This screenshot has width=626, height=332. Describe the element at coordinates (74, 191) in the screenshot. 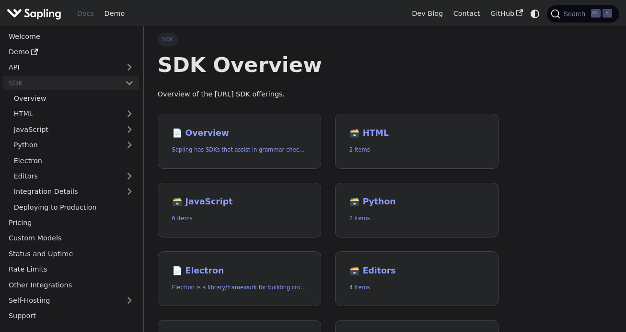

I see `a: Integration Details` at that location.